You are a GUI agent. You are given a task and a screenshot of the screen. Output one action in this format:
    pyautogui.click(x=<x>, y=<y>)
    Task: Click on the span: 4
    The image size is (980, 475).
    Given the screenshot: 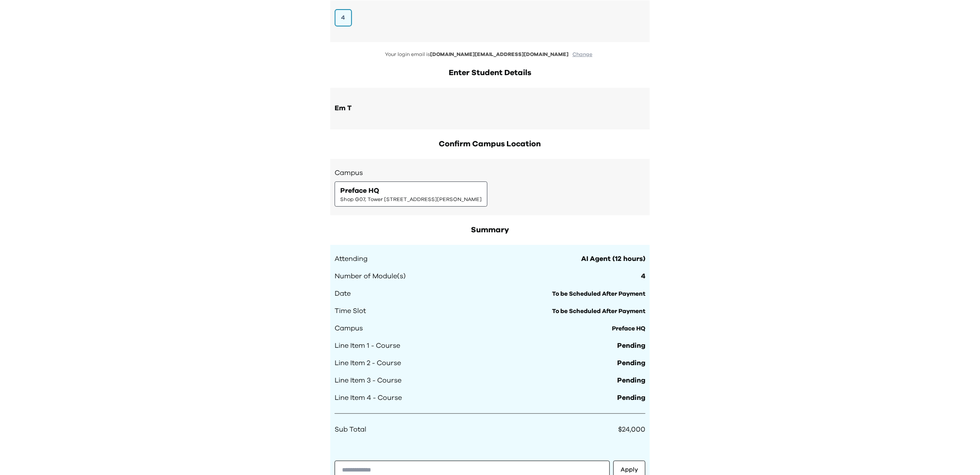 What is the action you would take?
    pyautogui.click(x=643, y=276)
    